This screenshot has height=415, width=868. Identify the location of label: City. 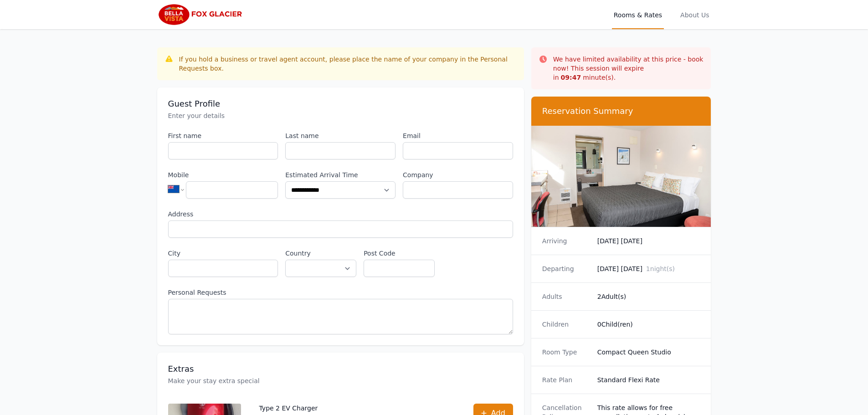
(223, 253).